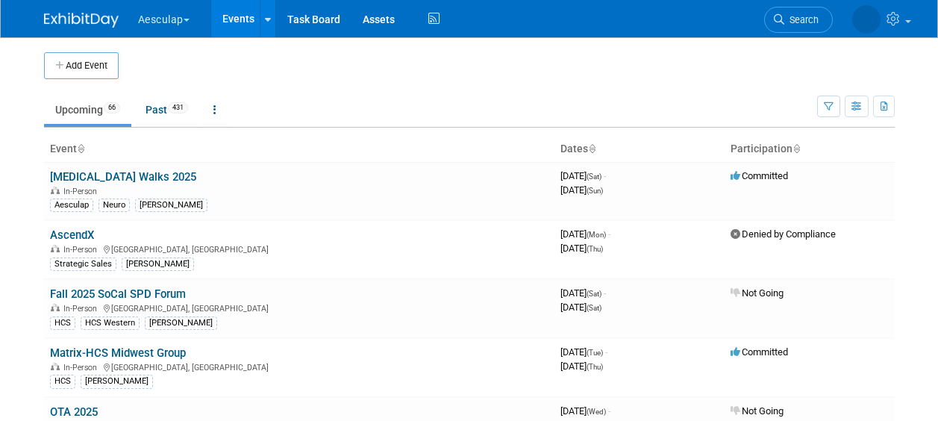 The height and width of the screenshot is (421, 938). I want to click on div: Strategic Sales, so click(83, 264).